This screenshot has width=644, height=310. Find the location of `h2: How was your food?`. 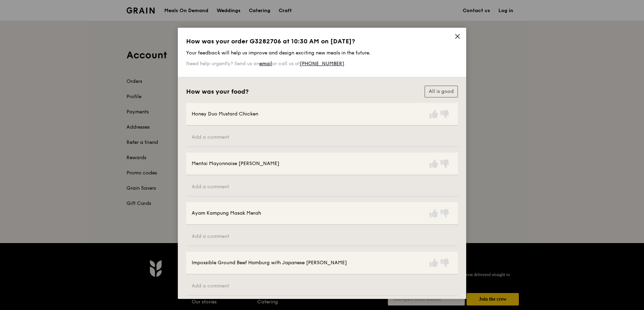

h2: How was your food? is located at coordinates (217, 91).